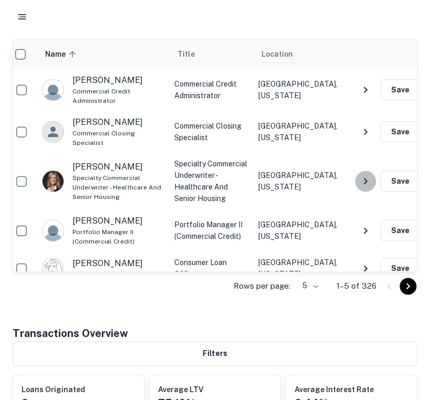  I want to click on button: Go to next page, so click(408, 286).